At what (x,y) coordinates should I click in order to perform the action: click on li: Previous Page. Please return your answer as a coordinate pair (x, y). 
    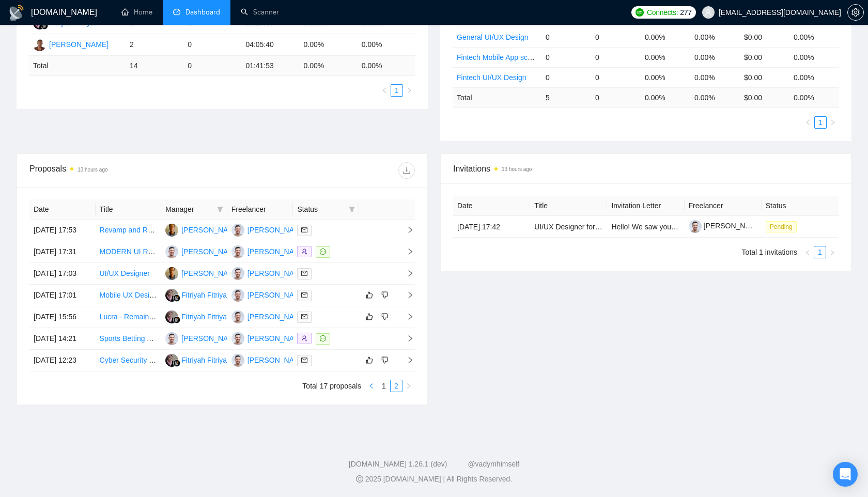
    Looking at the image, I should click on (808, 122).